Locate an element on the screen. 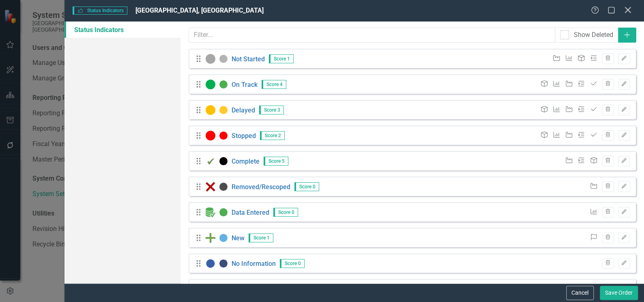  div: Show Deleted is located at coordinates (593, 35).